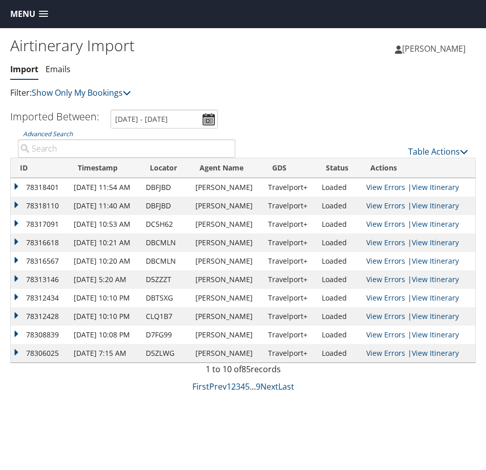  Describe the element at coordinates (39, 335) in the screenshot. I see `td: 78308839` at that location.